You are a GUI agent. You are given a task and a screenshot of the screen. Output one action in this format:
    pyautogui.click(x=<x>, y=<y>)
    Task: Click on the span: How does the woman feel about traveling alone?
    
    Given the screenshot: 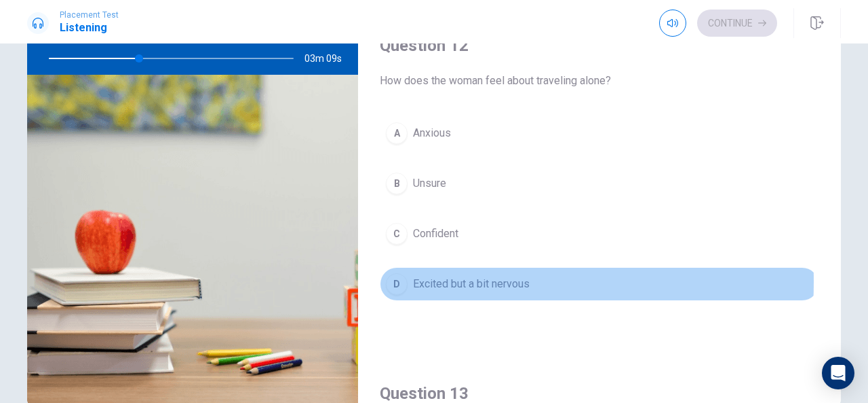 What is the action you would take?
    pyautogui.click(x=600, y=80)
    